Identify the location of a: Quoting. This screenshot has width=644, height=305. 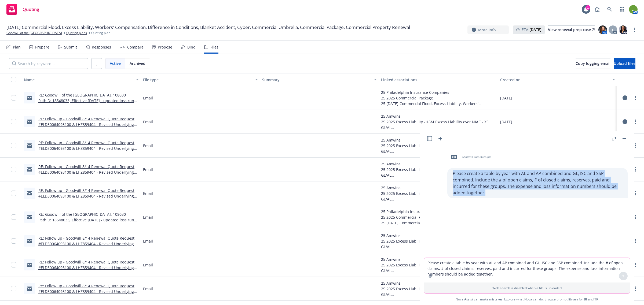
(23, 9).